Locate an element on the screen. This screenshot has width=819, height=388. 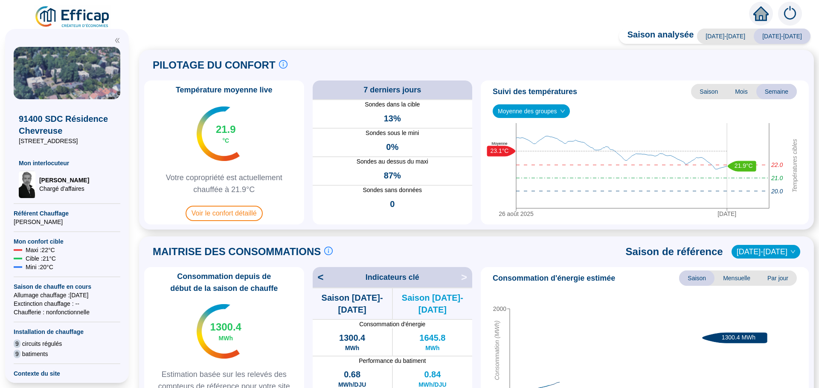
span: 0.68 is located at coordinates (352, 375).